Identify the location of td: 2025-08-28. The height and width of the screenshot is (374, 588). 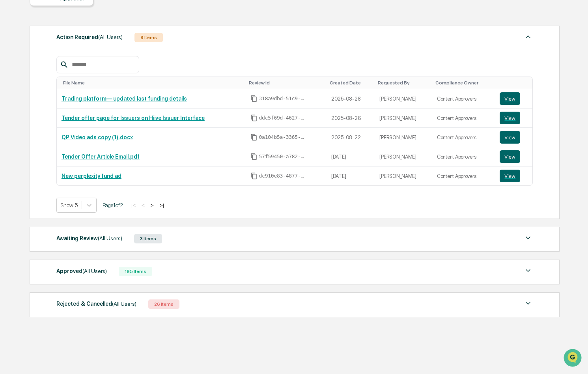
(350, 99).